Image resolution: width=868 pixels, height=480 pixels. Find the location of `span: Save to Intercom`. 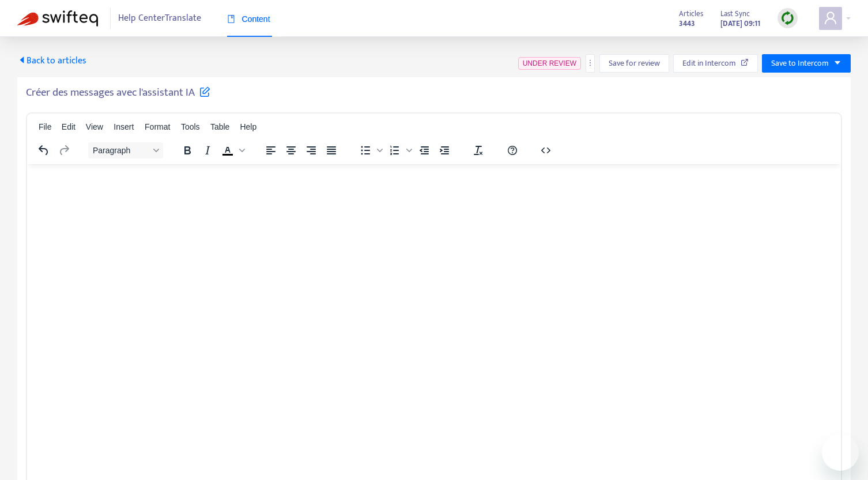

span: Save to Intercom is located at coordinates (800, 63).